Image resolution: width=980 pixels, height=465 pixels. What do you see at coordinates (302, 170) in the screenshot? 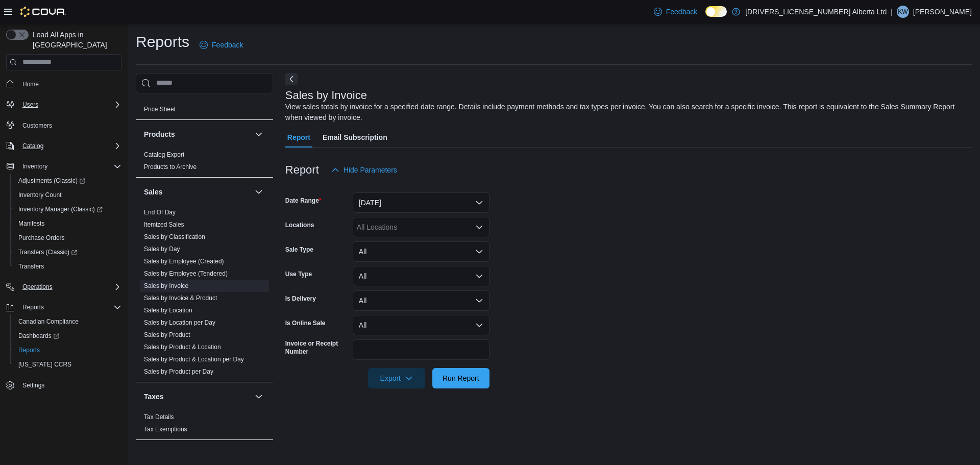
I see `h3: Report` at bounding box center [302, 170].